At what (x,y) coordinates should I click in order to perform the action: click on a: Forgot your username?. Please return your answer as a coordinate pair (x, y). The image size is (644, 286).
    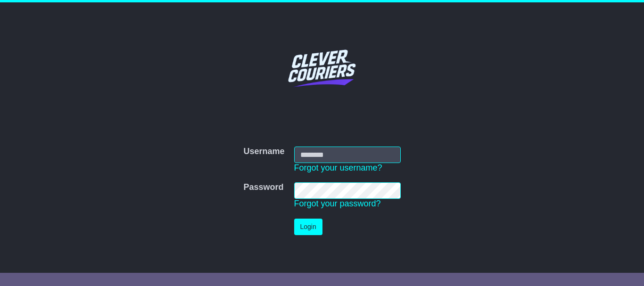
    Looking at the image, I should click on (338, 167).